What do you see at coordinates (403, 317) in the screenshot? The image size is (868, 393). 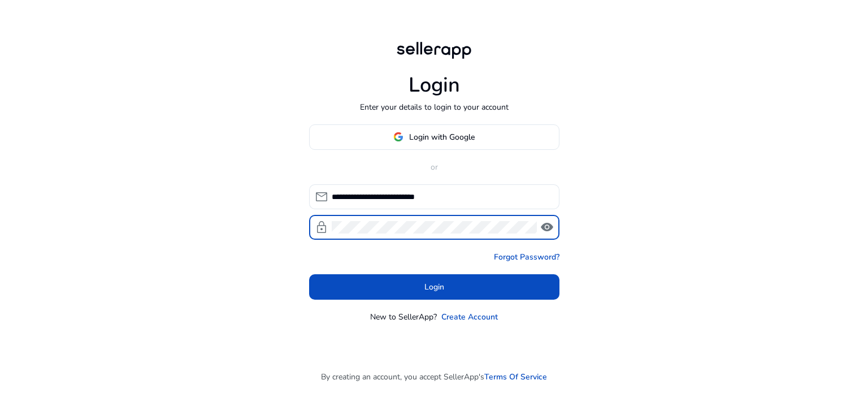 I see `p: New to SellerApp?` at bounding box center [403, 317].